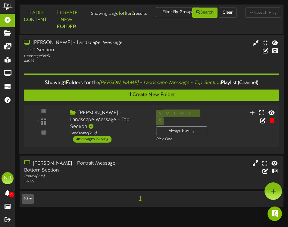  What do you see at coordinates (152, 83) in the screenshot?
I see `div: Showing Folders for the Playlist (Channel)` at bounding box center [152, 83].